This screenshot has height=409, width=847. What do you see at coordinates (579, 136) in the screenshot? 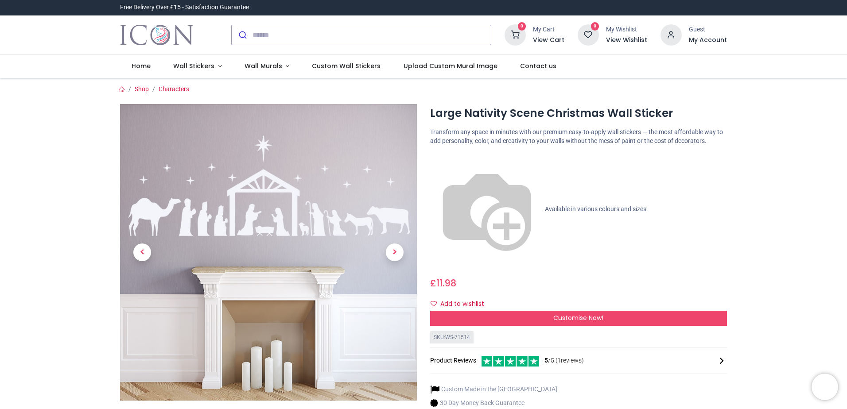
I see `p: Transform any space in minutes with our premium easy-to-apply wall stickers — the most affordable...` at bounding box center [579, 136].